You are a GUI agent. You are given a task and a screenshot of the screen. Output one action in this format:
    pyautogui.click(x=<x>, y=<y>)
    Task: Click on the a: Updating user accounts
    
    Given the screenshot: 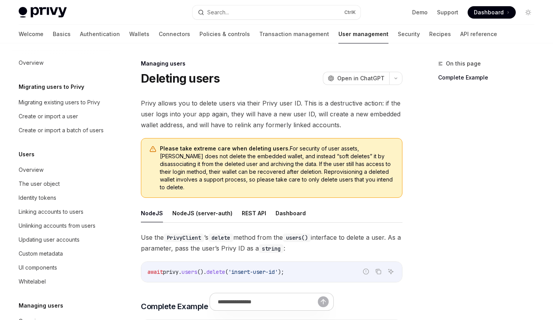 What is the action you would take?
    pyautogui.click(x=62, y=240)
    